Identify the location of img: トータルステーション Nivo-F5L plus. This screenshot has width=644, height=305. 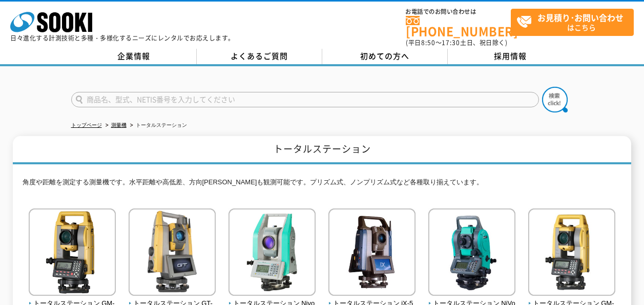
(272, 253).